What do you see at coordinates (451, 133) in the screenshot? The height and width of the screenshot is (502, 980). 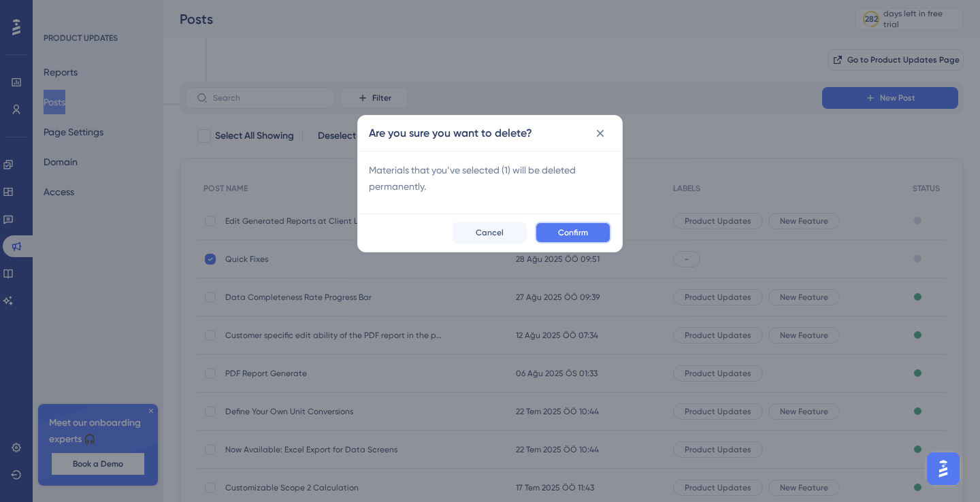 I see `h2: Are you sure you want to delete?` at bounding box center [451, 133].